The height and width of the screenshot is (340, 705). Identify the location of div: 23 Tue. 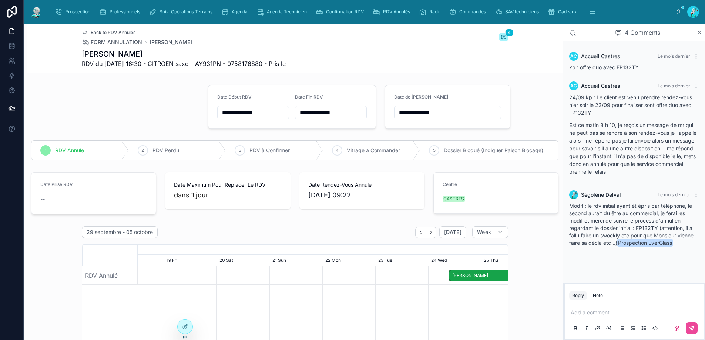
(401, 260).